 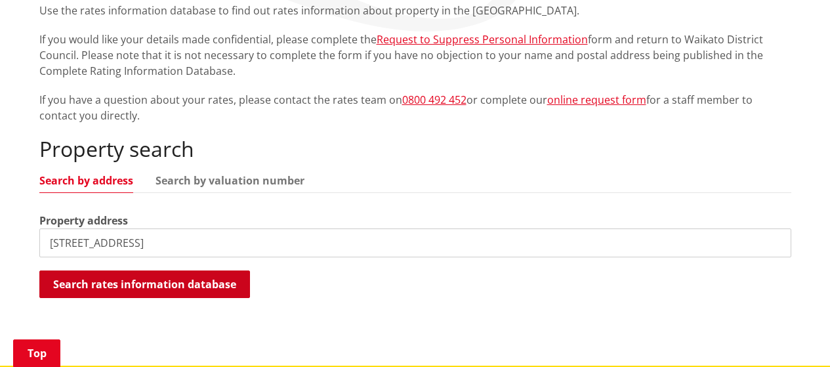 I want to click on a: Request to Suppress Personal Information, so click(x=482, y=39).